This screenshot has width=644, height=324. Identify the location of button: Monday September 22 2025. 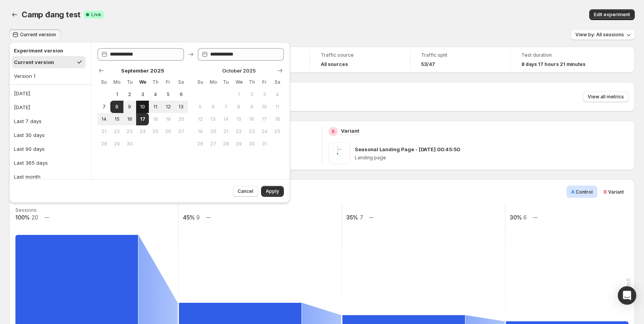
(117, 132).